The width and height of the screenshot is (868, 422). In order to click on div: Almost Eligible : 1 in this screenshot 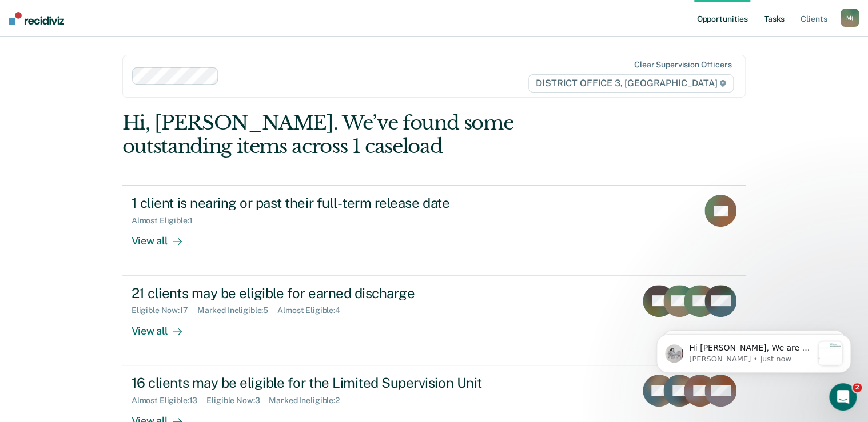, I will do `click(166, 220)`.